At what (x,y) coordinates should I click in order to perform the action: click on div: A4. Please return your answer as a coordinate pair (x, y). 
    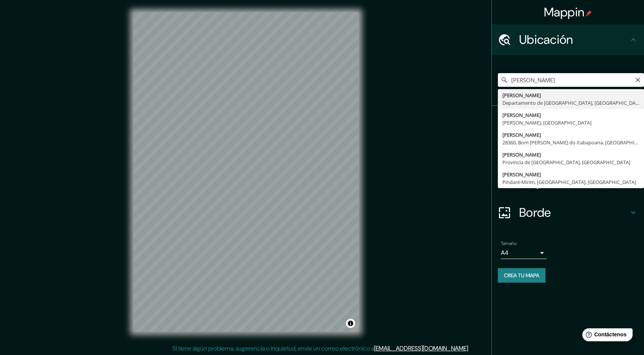
    Looking at the image, I should click on (524, 252).